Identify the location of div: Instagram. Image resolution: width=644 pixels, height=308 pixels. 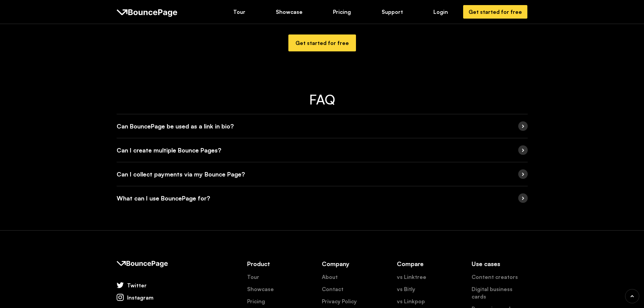
(140, 298).